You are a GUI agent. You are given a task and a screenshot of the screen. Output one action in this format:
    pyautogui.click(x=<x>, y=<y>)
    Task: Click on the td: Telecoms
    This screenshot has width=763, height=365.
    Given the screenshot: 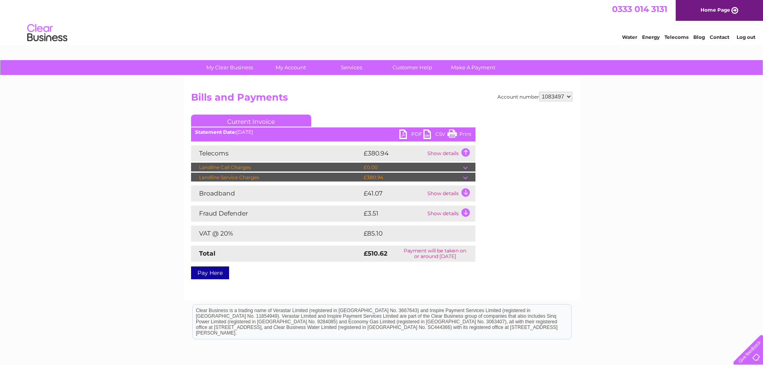 What is the action you would take?
    pyautogui.click(x=277, y=153)
    